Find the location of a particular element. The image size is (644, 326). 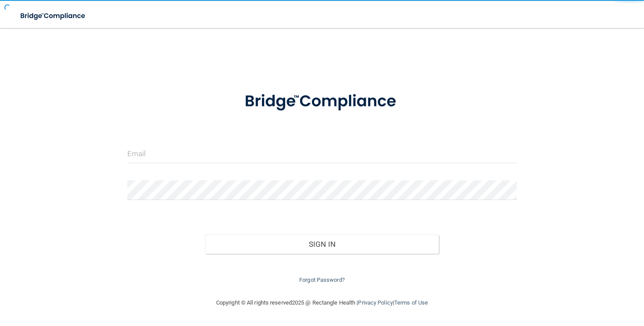

a: Forgot Password? is located at coordinates (322, 280).